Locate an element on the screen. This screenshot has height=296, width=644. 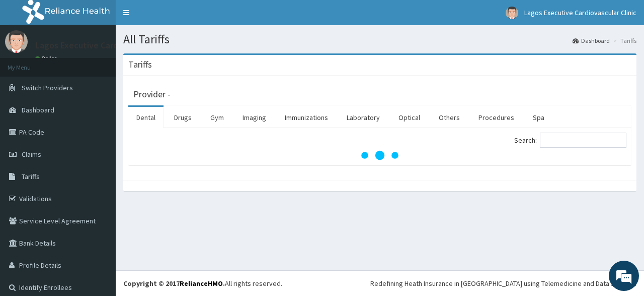
p: Lagos Executive Cardiovascular Clinic is located at coordinates (108, 46).